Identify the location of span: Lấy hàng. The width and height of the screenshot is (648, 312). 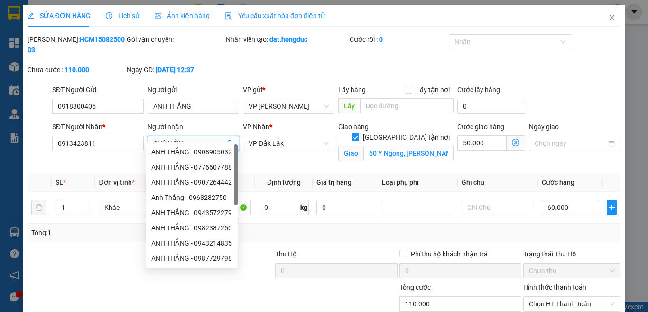
(352, 90).